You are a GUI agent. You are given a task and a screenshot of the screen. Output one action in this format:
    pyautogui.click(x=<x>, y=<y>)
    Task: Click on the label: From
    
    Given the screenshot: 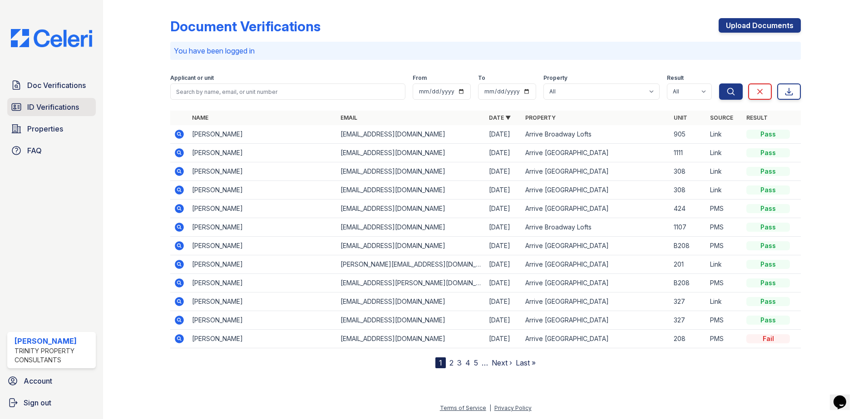 What is the action you would take?
    pyautogui.click(x=419, y=78)
    